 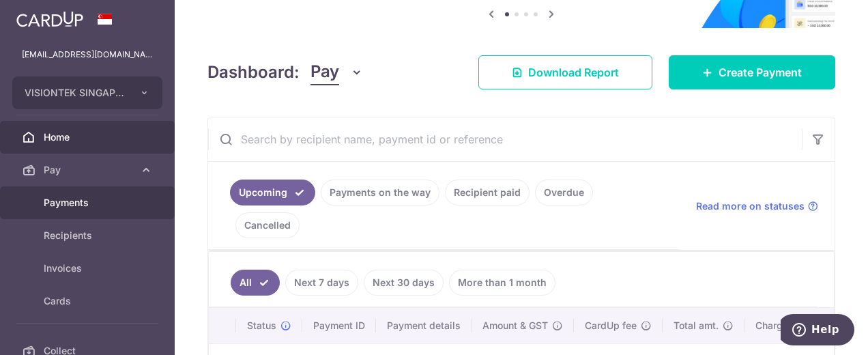 I want to click on img: CardUp, so click(x=50, y=19).